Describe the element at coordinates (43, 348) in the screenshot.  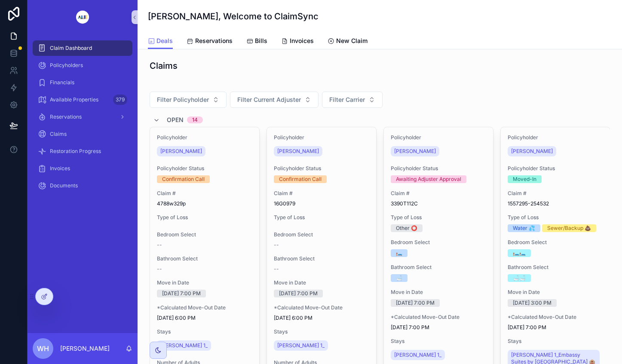
I see `span: WH` at that location.